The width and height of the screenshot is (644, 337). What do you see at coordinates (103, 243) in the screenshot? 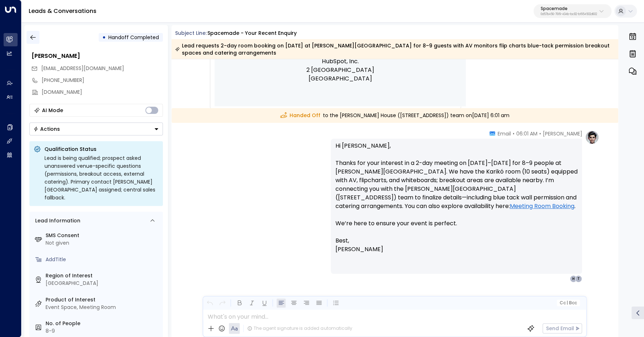
I see `div: Not given` at bounding box center [103, 243].